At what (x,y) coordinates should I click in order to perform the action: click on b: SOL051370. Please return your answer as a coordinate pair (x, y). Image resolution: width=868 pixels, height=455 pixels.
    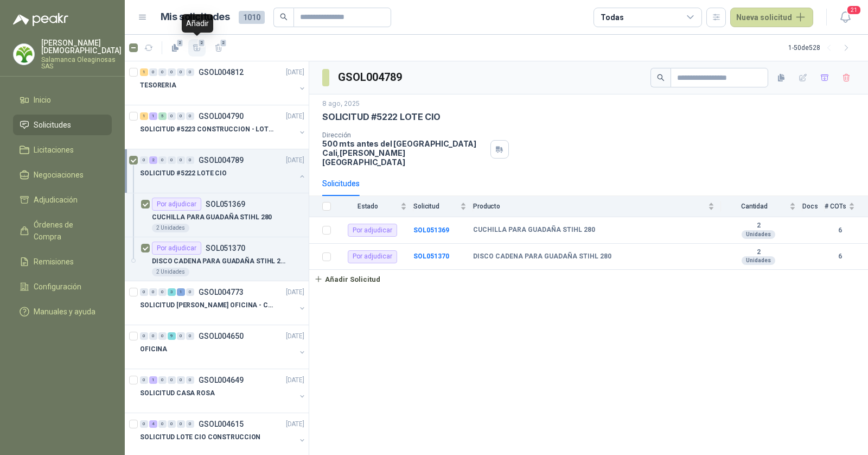
    Looking at the image, I should click on (431, 257).